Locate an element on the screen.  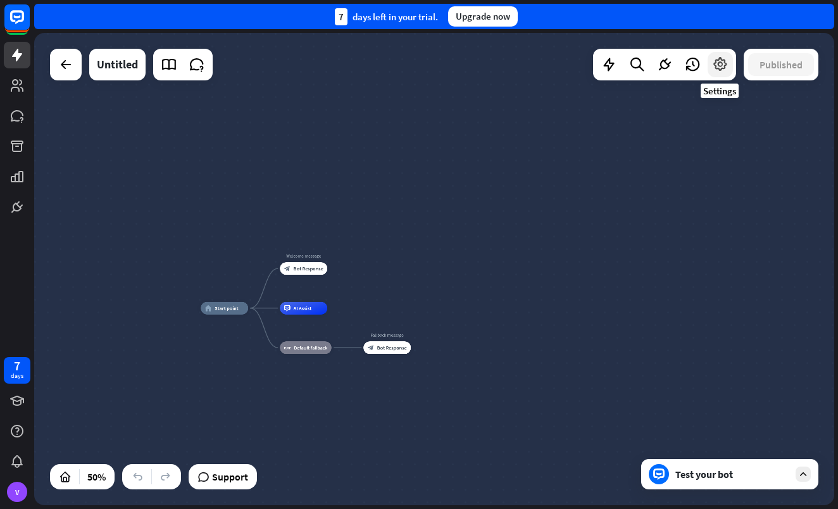
i: block_fallback is located at coordinates (287, 347).